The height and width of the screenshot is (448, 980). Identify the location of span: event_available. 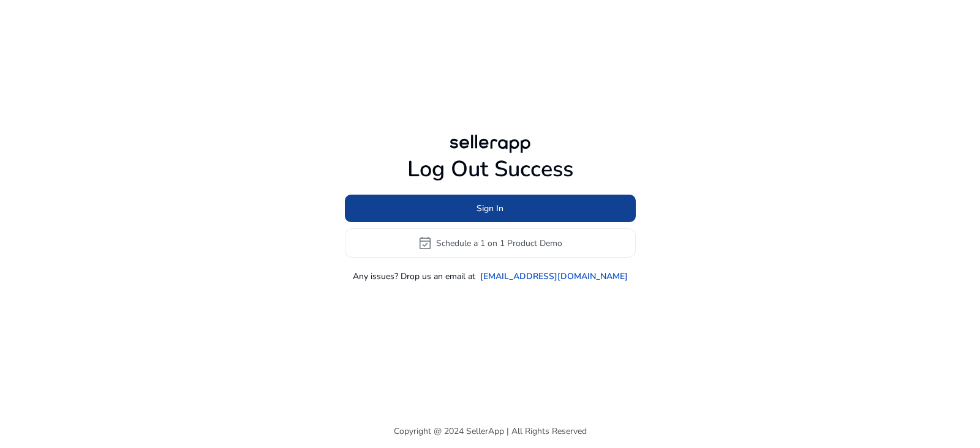
(425, 243).